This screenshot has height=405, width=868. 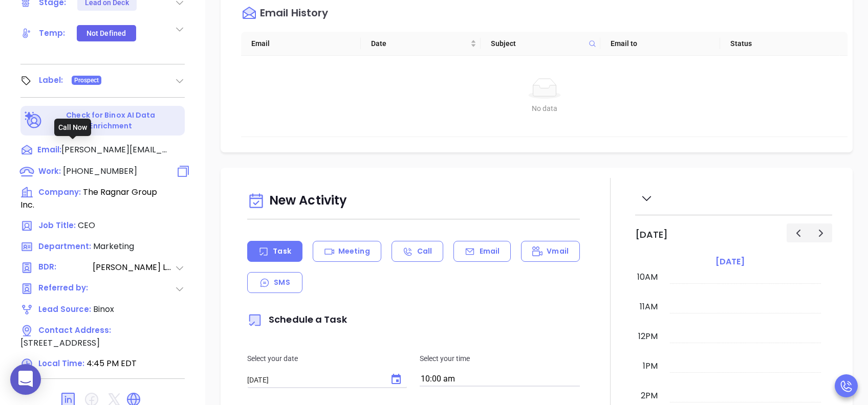 What do you see at coordinates (57, 225) in the screenshot?
I see `span: Job Title:` at bounding box center [57, 225].